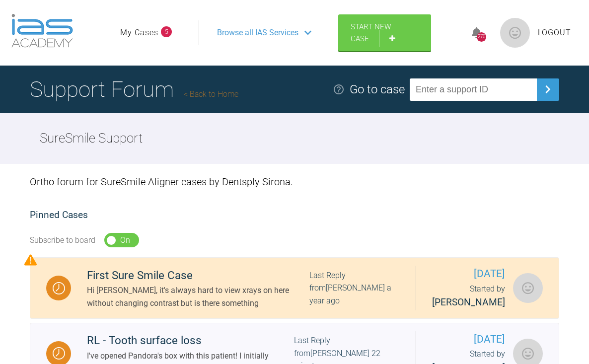 The width and height of the screenshot is (589, 364). I want to click on div: Subscribe to board, so click(62, 240).